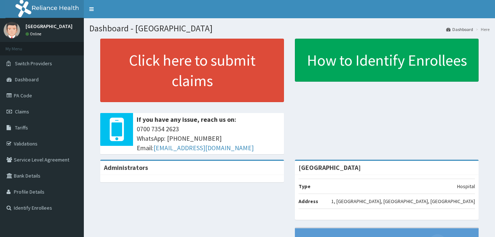 The image size is (495, 237). What do you see at coordinates (465, 186) in the screenshot?
I see `p: Hospital` at bounding box center [465, 186].